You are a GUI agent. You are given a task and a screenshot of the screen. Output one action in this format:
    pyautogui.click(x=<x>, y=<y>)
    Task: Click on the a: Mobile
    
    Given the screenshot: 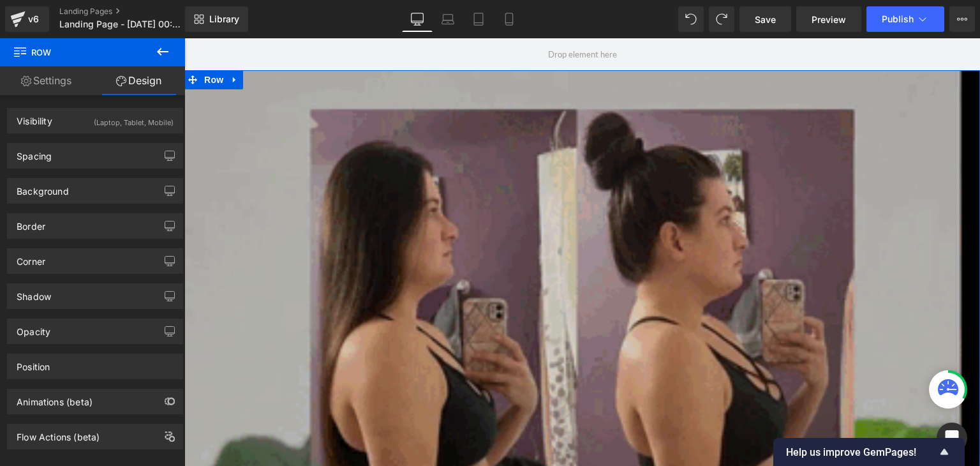 What is the action you would take?
    pyautogui.click(x=509, y=19)
    